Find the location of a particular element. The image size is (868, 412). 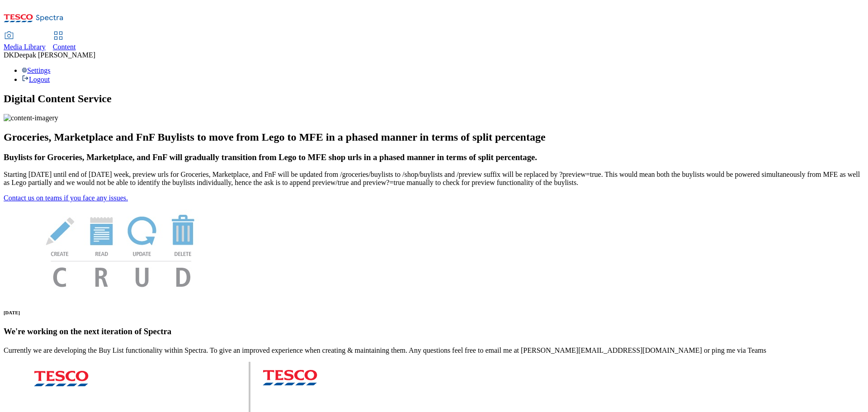

a: Logout is located at coordinates (36, 79).